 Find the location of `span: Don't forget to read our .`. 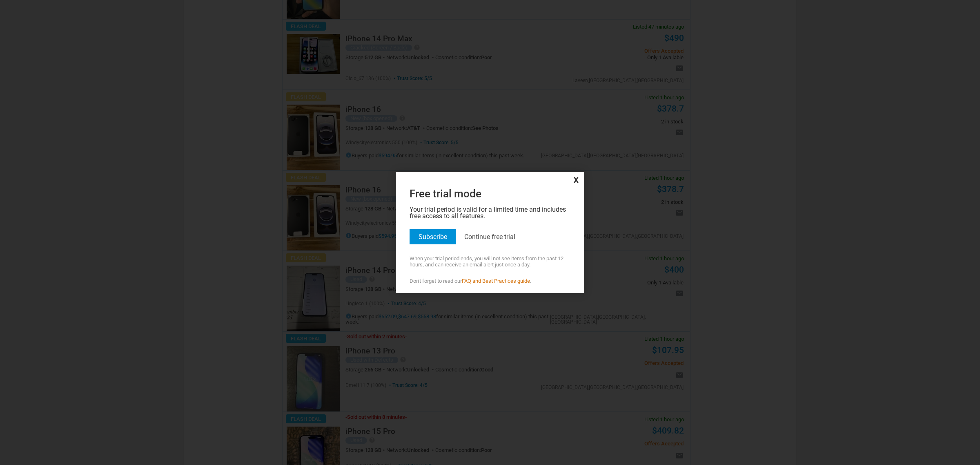

span: Don't forget to read our . is located at coordinates (490, 280).